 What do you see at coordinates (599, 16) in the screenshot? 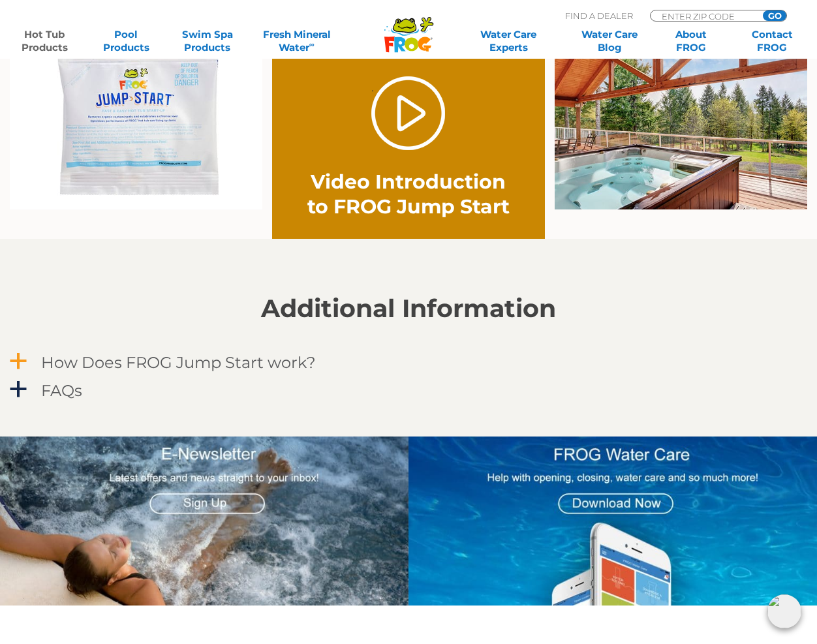
I see `p: Find A Dealer` at bounding box center [599, 16].